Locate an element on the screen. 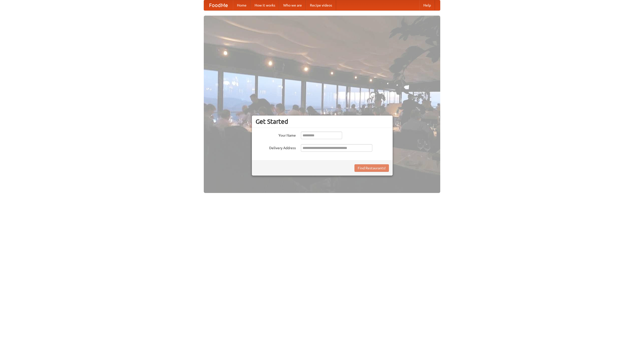 This screenshot has width=644, height=356. a: Home is located at coordinates (242, 6).